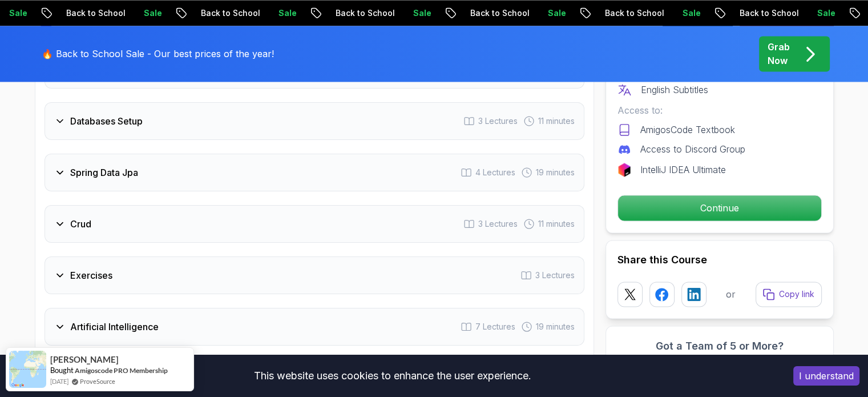 This screenshot has width=868, height=397. What do you see at coordinates (104, 172) in the screenshot?
I see `h3: Spring Data Jpa` at bounding box center [104, 172].